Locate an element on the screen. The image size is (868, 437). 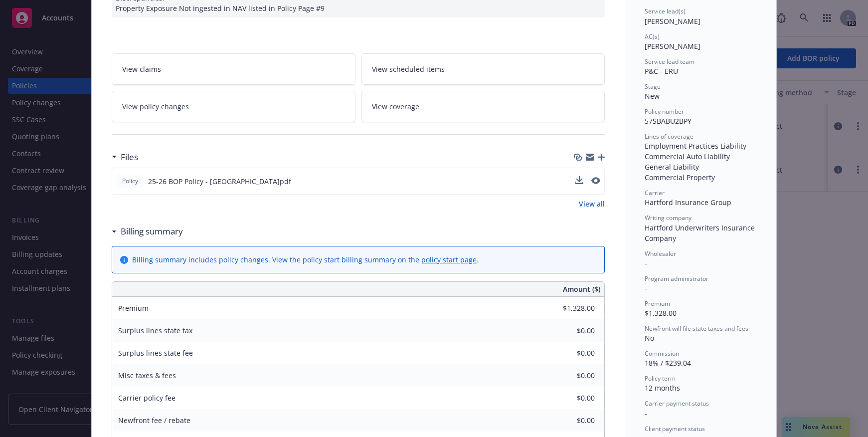
span: New is located at coordinates (652, 96).